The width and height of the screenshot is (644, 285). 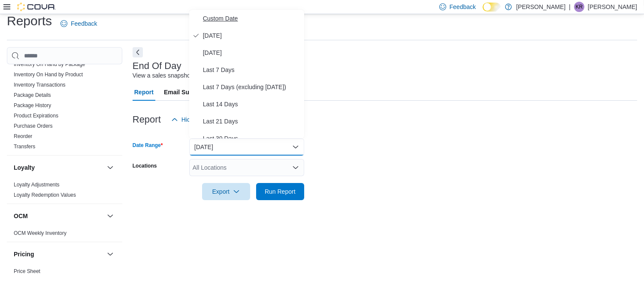 I want to click on a: Product Expirations, so click(x=36, y=115).